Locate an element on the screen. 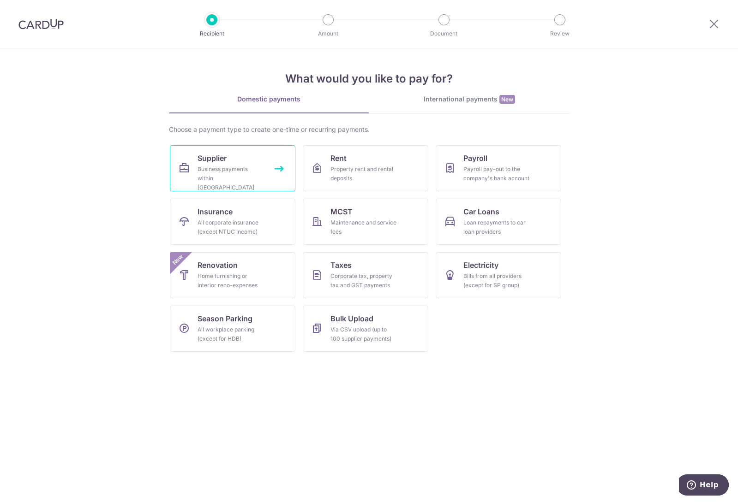  span: Payroll is located at coordinates (475, 158).